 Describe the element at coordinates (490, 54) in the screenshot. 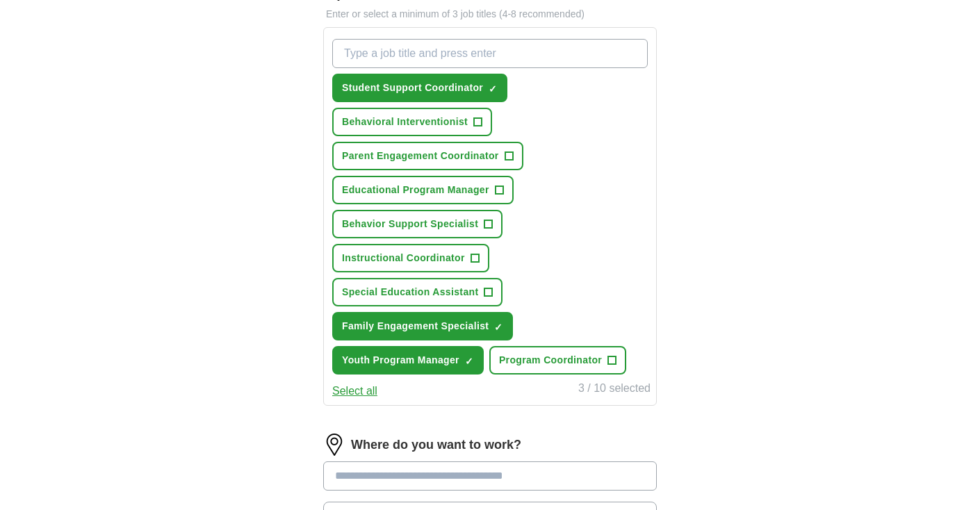

I see `input: Type a job title and press enter` at that location.